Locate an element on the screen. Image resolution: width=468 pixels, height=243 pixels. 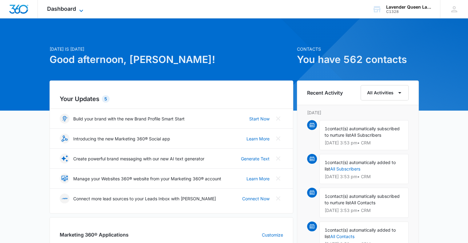
button: All Activities is located at coordinates (384, 93).